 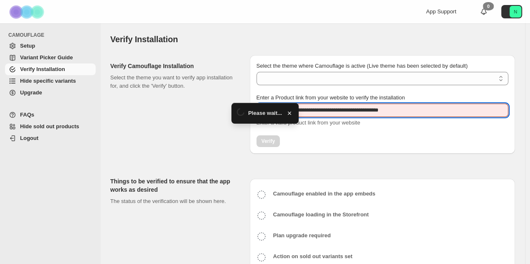 What do you see at coordinates (28, 12) in the screenshot?
I see `img: Camouflage` at bounding box center [28, 12].